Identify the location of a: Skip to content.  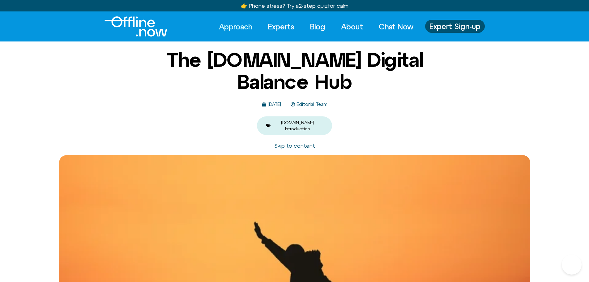
(295, 145).